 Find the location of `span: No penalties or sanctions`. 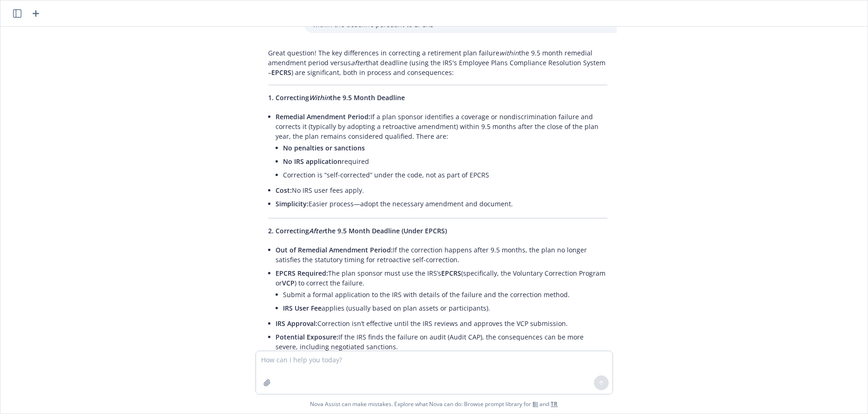

span: No penalties or sanctions is located at coordinates (325, 148).